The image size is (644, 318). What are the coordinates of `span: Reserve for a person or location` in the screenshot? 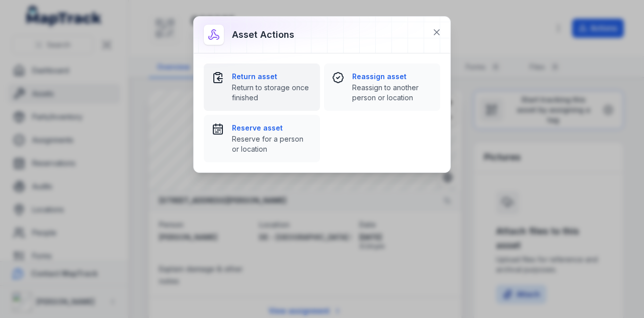 It's located at (272, 144).